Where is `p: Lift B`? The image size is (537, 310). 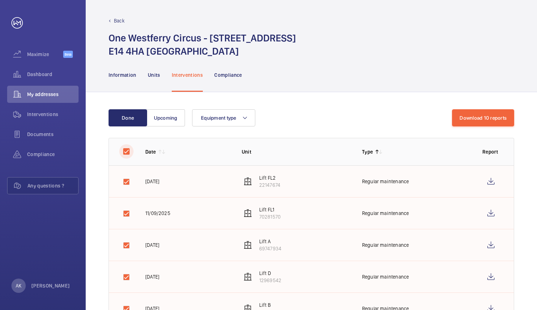
p: Lift B is located at coordinates (269, 305).